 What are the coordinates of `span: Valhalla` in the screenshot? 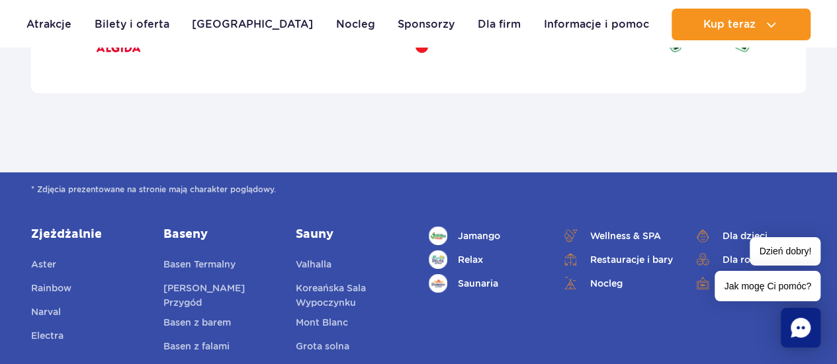 It's located at (313, 265).